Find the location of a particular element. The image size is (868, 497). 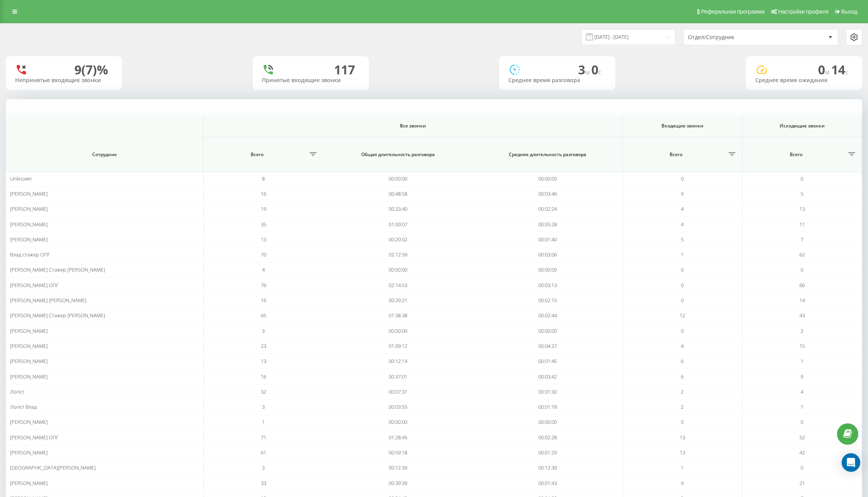

span: c is located at coordinates (600, 72).